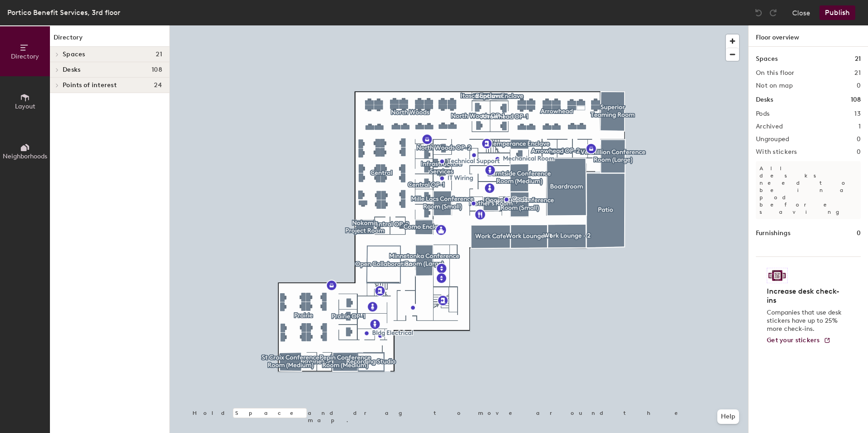 The image size is (868, 433). What do you see at coordinates (773, 139) in the screenshot?
I see `h2: Ungrouped` at bounding box center [773, 139].